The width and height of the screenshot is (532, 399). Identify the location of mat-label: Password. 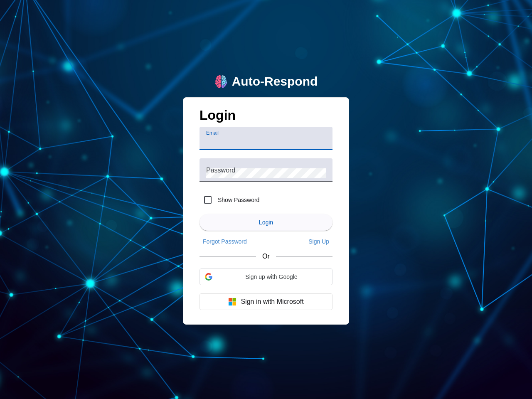
(221, 170).